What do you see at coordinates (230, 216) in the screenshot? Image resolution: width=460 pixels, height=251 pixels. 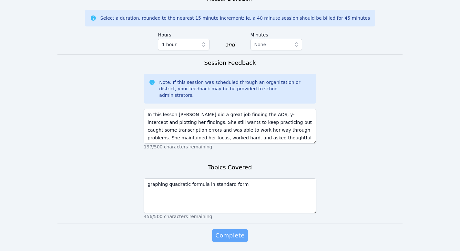 I see `p: 456/500 characters remaining` at bounding box center [230, 216].